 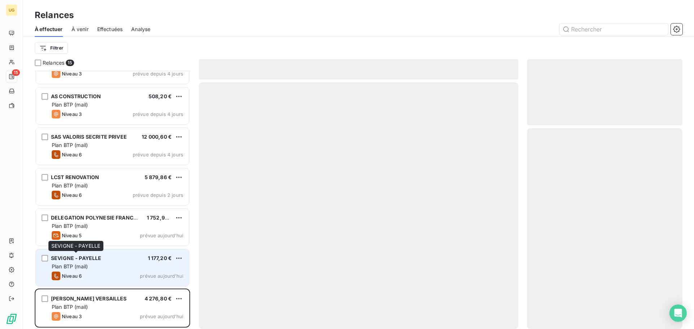 I want to click on span: prévue depuis 2 jours, so click(x=158, y=195).